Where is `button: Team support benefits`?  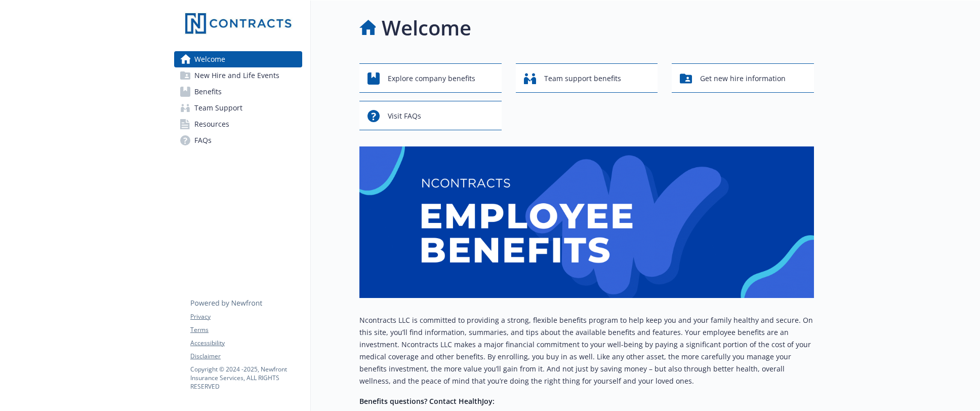
button: Team support benefits is located at coordinates (587, 78).